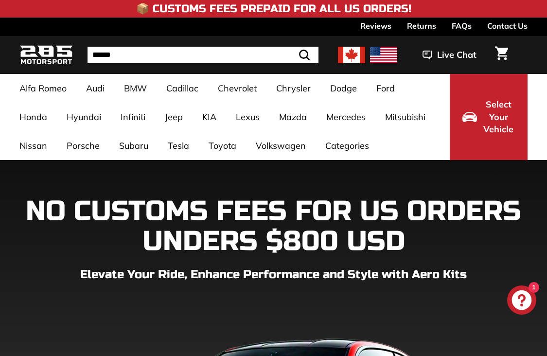 The width and height of the screenshot is (547, 356). Describe the element at coordinates (83, 145) in the screenshot. I see `a: Porsche` at that location.